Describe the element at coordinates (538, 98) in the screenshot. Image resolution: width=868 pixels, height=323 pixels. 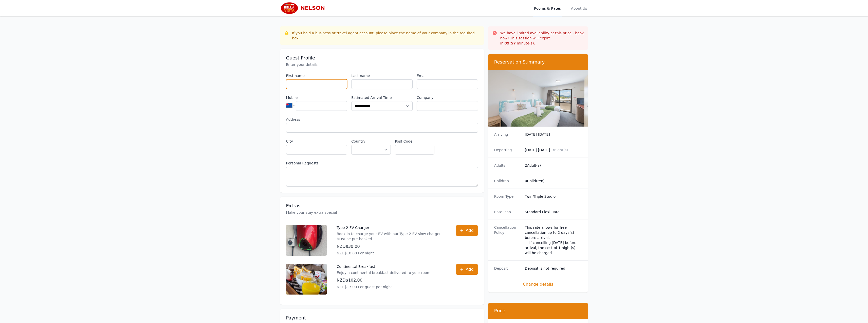
I see `img: Twin/Triple Studio` at that location.